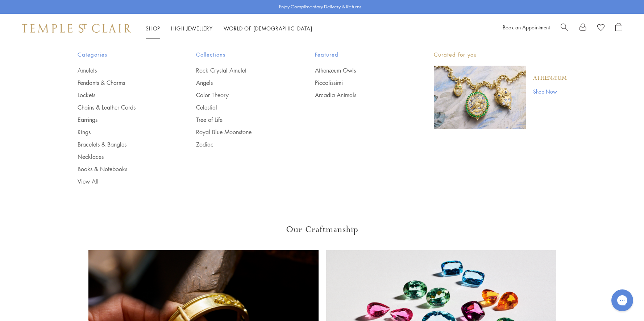 This screenshot has width=644, height=321. What do you see at coordinates (241, 107) in the screenshot?
I see `a: Celestial` at bounding box center [241, 107].